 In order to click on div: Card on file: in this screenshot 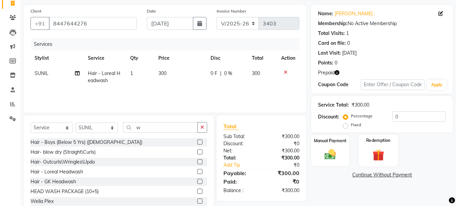, I will do `click(332, 43)`.